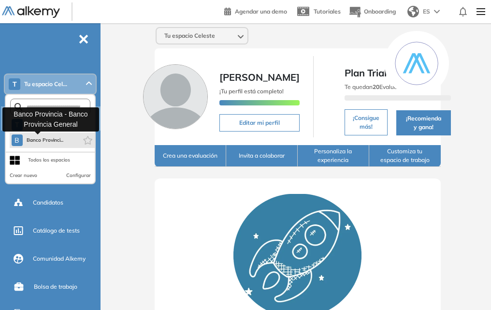 The width and height of the screenshot is (491, 310). I want to click on button: Crear nuevo, so click(23, 175).